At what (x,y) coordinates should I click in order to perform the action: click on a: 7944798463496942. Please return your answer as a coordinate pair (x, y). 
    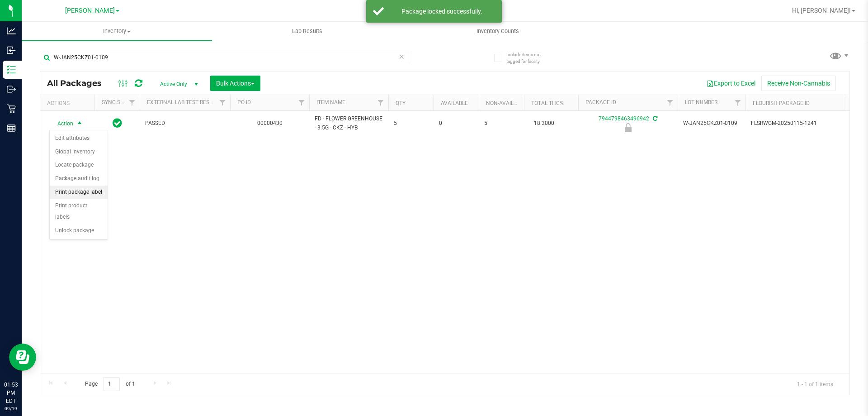
    Looking at the image, I should click on (624, 119).